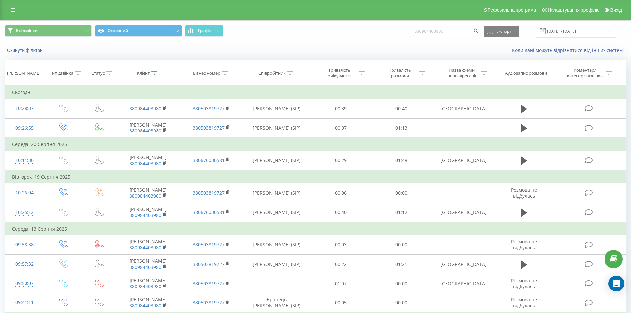 The height and width of the screenshot is (313, 631). What do you see at coordinates (25, 160) in the screenshot?
I see `div: 10:11:30` at bounding box center [25, 160].